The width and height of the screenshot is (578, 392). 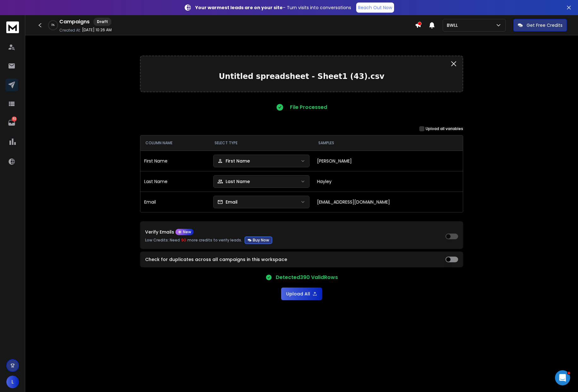 What do you see at coordinates (234, 161) in the screenshot?
I see `div: First Name` at bounding box center [234, 161].